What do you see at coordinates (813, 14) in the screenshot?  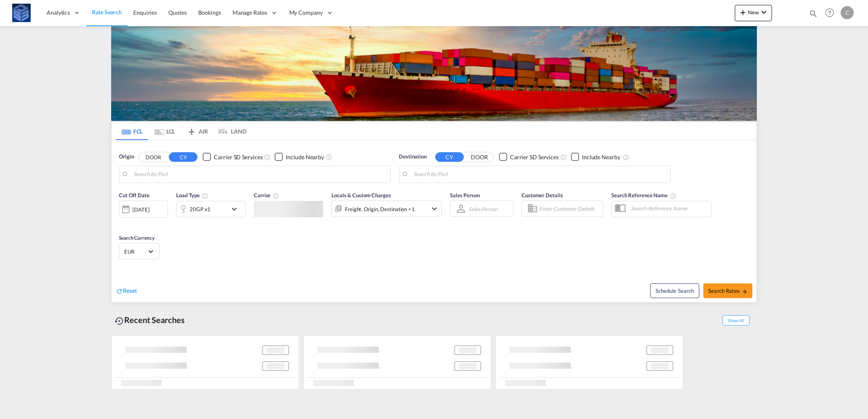 I see `md-icon: icon-magnify` at bounding box center [813, 14].